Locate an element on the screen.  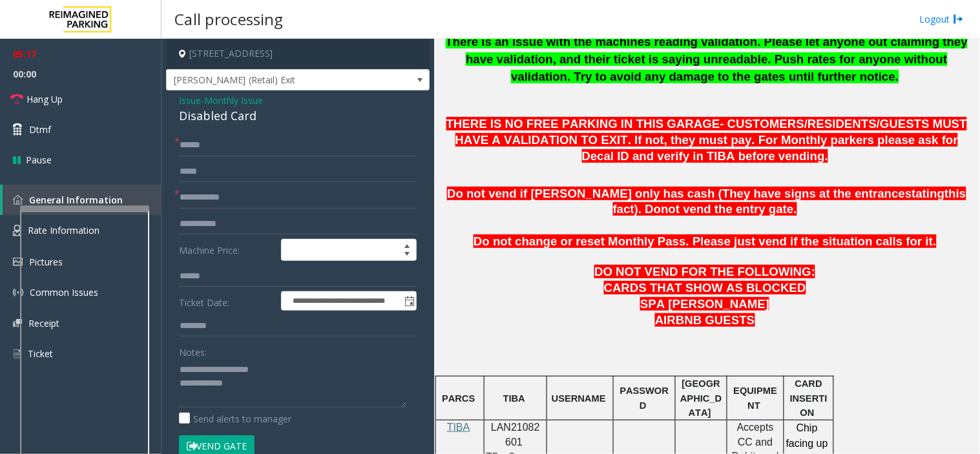
span: Toggle popup is located at coordinates (409, 301).